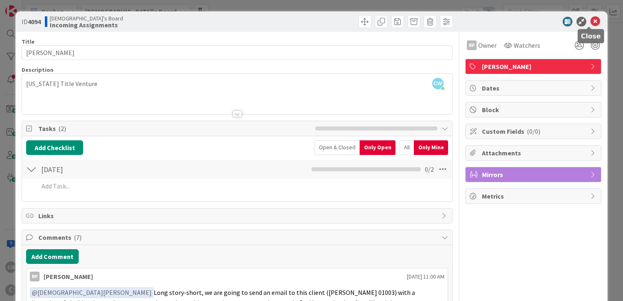 The width and height of the screenshot is (623, 301). What do you see at coordinates (431, 148) in the screenshot?
I see `div: Only Mine` at bounding box center [431, 148].